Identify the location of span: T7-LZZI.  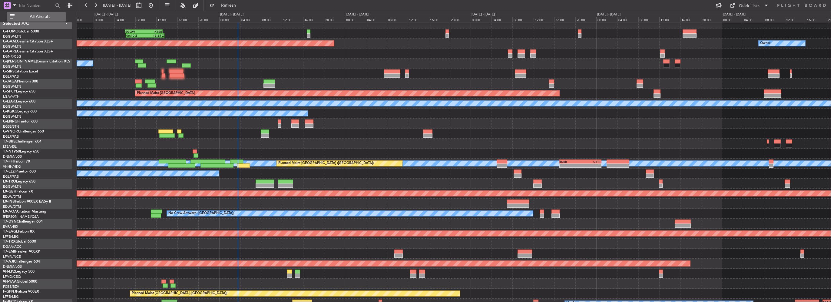
(9, 171).